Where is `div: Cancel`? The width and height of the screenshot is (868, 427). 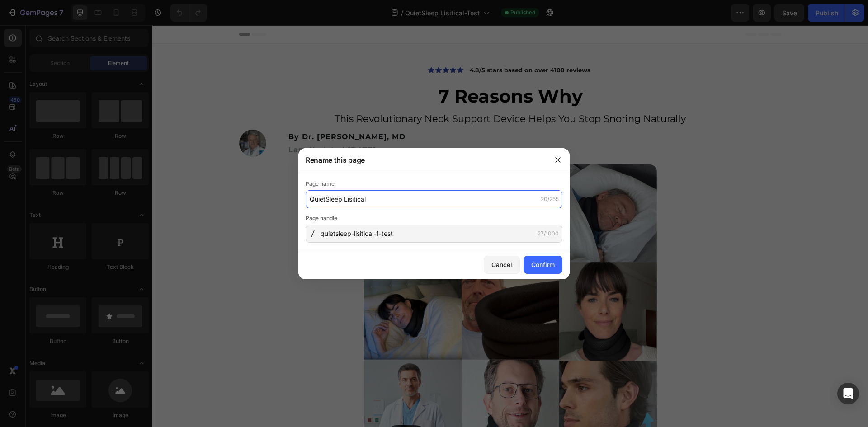
div: Cancel is located at coordinates (502, 264).